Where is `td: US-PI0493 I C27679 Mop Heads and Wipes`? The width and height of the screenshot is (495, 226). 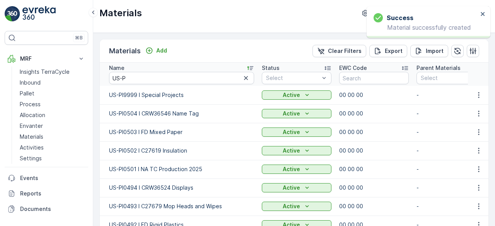
td: US-PI0493 I C27679 Mop Heads and Wipes is located at coordinates (179, 206).